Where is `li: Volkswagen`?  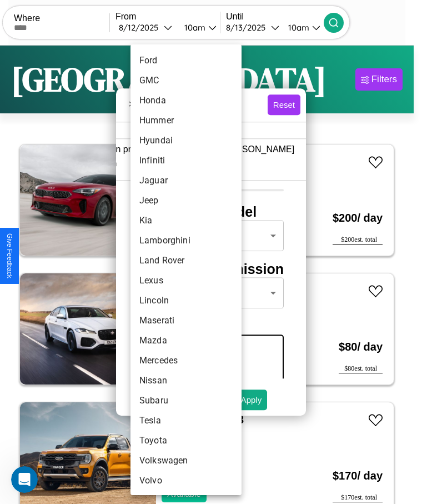 li: Volkswagen is located at coordinates (186, 460).